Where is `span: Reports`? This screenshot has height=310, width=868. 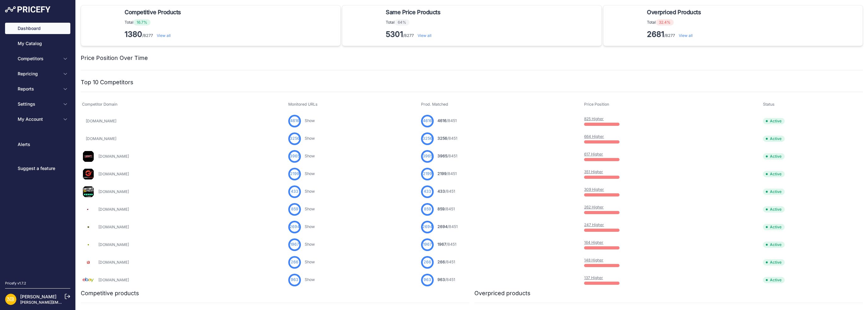 span: Reports is located at coordinates (38, 89).